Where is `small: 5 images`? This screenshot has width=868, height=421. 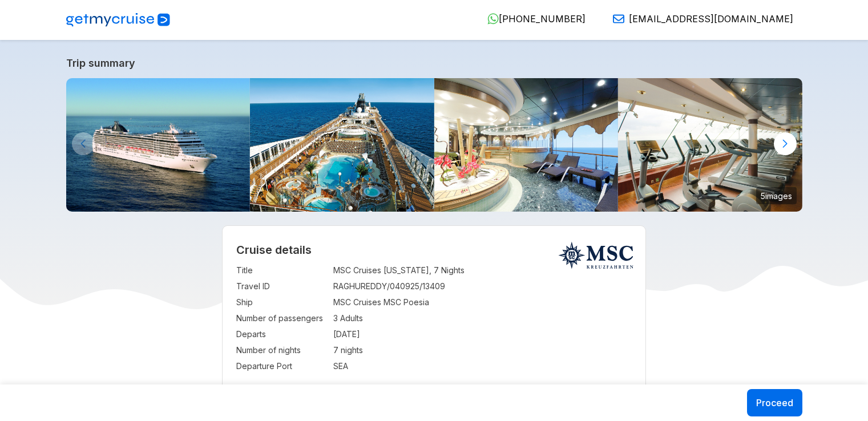
small: 5 images is located at coordinates (776, 196).